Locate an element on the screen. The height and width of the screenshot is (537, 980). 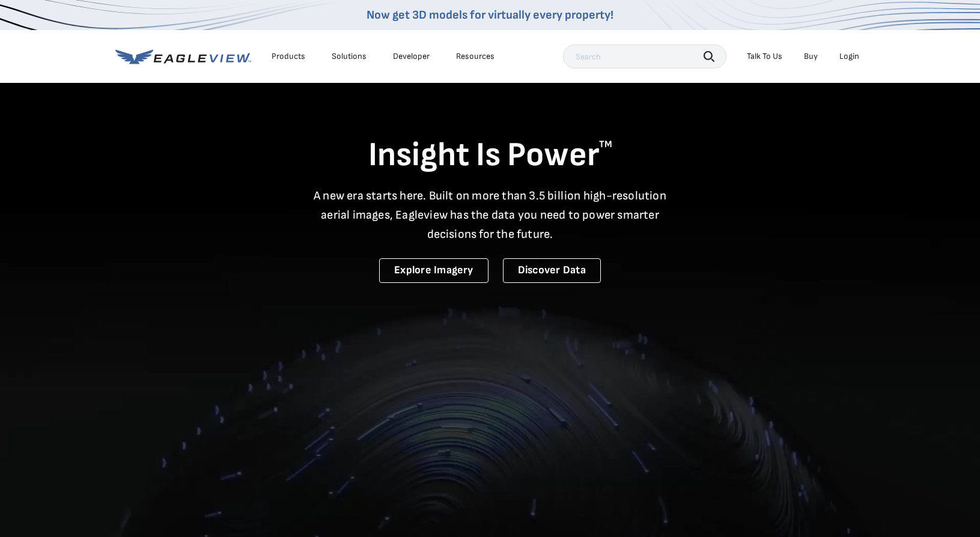
a: Now get 3D models for virtually every property! is located at coordinates (490, 15).